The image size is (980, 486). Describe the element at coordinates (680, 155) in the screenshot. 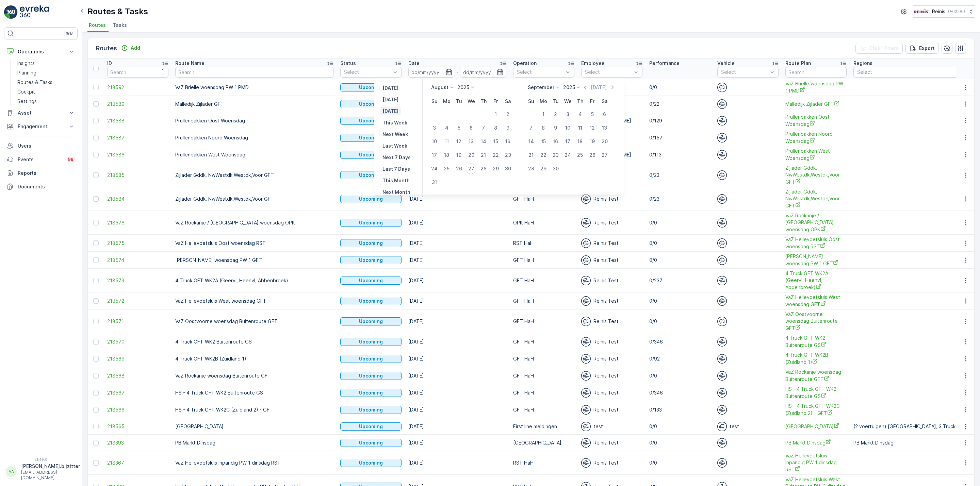

I see `td: 0/113` at that location.